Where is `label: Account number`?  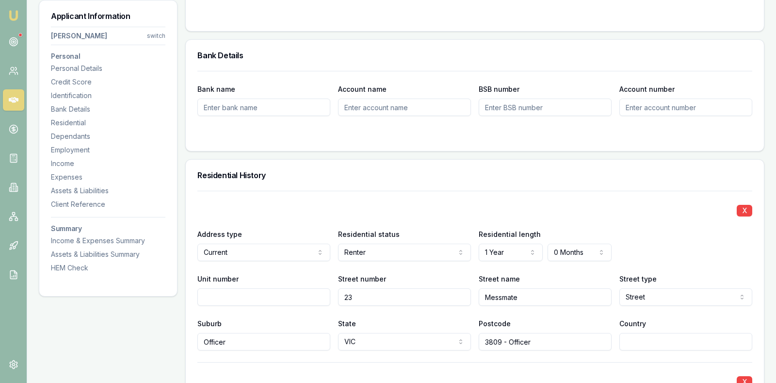
label: Account number is located at coordinates (647, 89).